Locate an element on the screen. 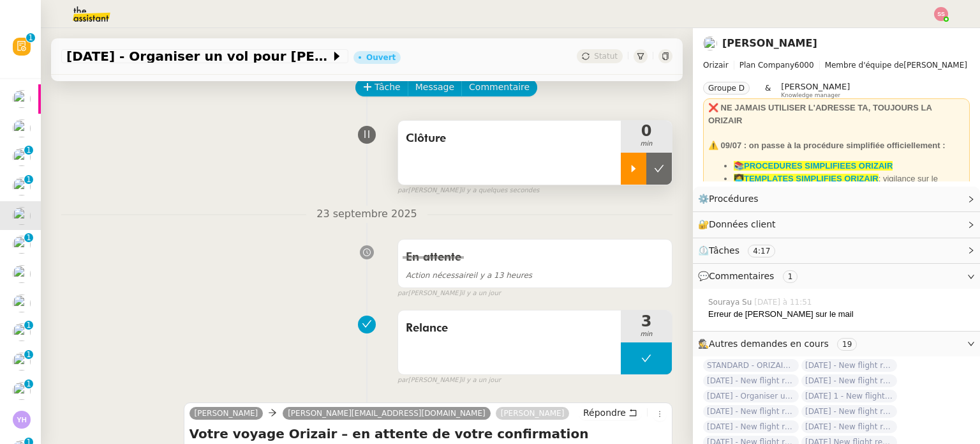  span: Action nécessaire is located at coordinates (440, 275).